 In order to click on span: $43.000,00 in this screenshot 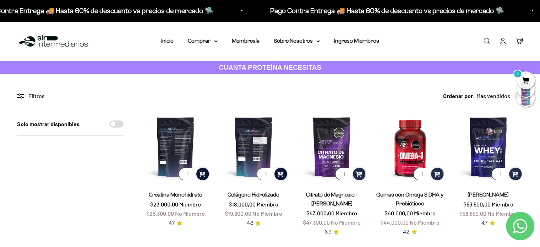, I will do `click(320, 213)`.